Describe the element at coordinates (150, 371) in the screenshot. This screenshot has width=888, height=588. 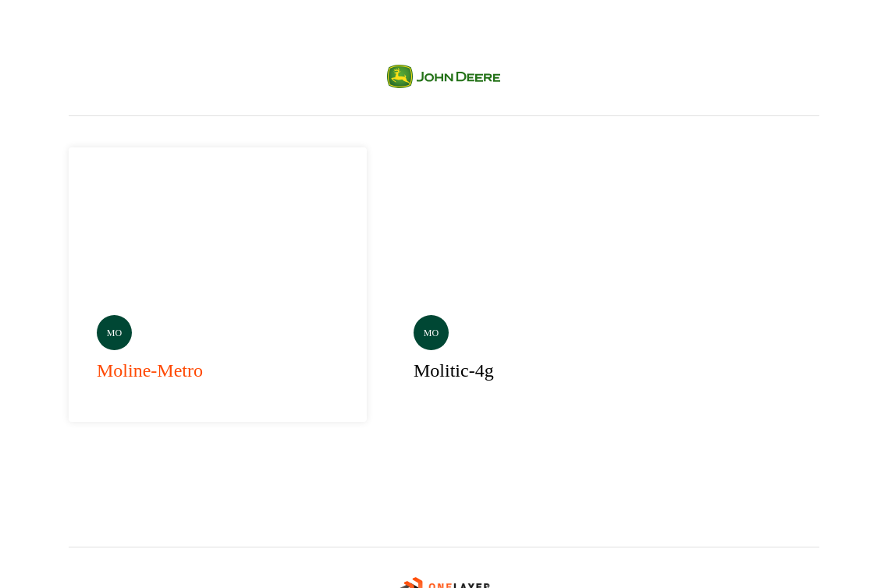
I see `h3: moline-metro` at that location.